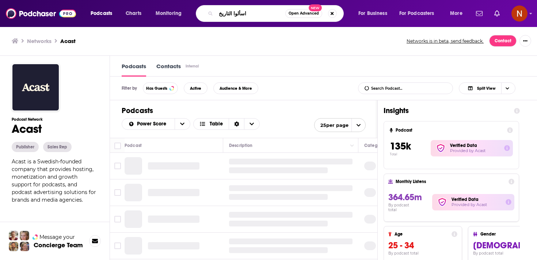 Image resolution: width=537 pixels, height=260 pixels. Describe the element at coordinates (192, 66) in the screenshot. I see `div: Internal` at that location.